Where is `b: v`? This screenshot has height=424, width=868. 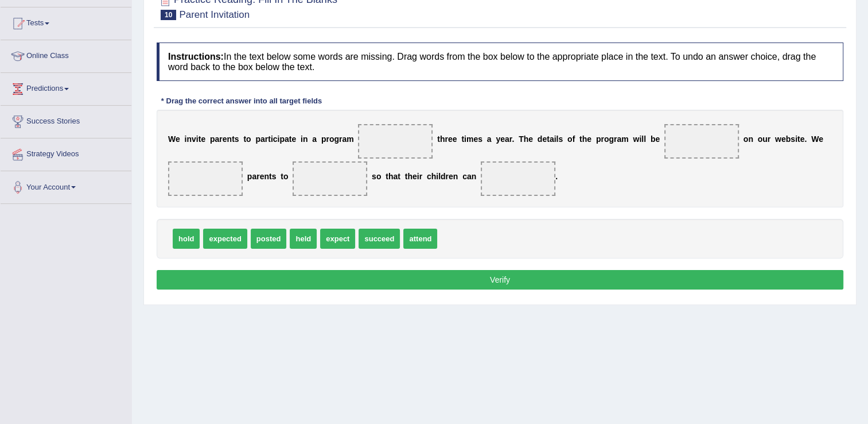 b: v is located at coordinates (194, 139).